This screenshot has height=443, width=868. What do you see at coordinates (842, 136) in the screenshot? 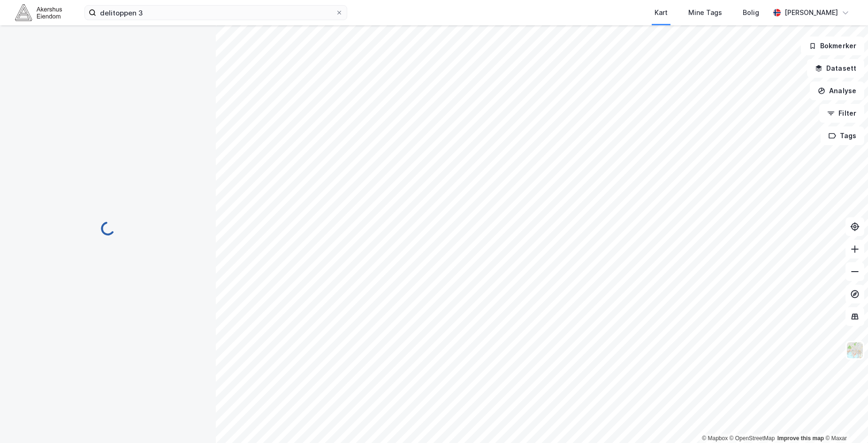
I see `button: Tags` at bounding box center [842, 136].